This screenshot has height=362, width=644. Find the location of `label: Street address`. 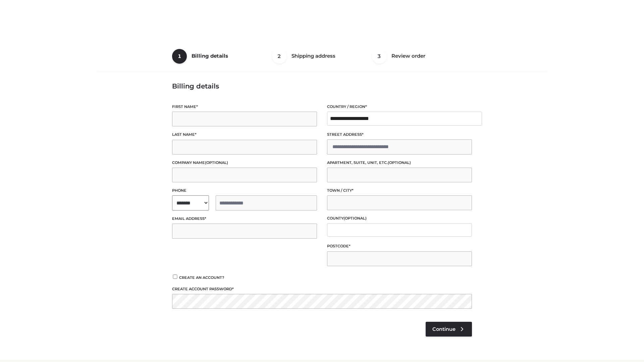

label: Street address is located at coordinates (399, 135).